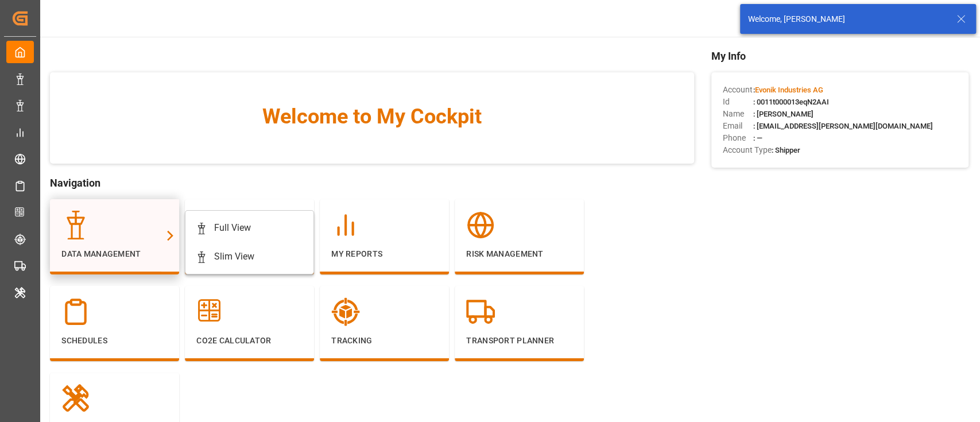 This screenshot has width=980, height=422. I want to click on span: Navigation, so click(371, 183).